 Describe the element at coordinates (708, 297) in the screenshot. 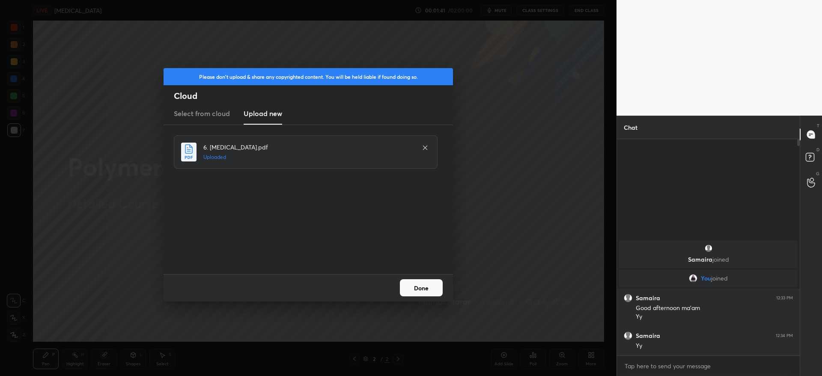

I see `div: grid` at that location.